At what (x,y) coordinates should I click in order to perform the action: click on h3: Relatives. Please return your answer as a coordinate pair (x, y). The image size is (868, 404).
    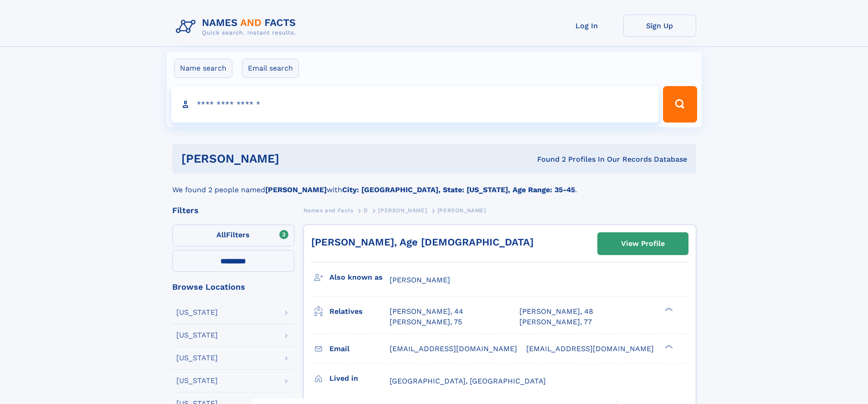
    Looking at the image, I should click on (360, 311).